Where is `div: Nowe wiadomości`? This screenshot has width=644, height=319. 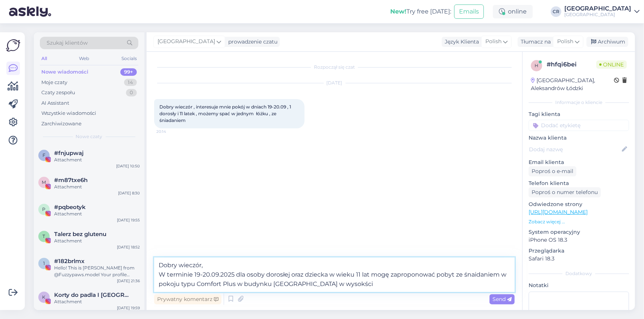
div: Nowe wiadomości is located at coordinates (65, 72).